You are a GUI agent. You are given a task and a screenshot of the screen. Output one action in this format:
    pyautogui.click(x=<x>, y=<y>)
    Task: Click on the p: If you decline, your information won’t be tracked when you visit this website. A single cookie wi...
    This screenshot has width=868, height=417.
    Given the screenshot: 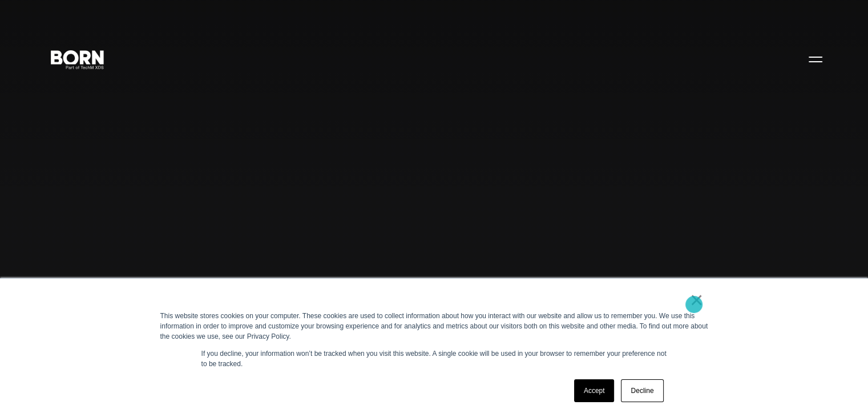 What is the action you would take?
    pyautogui.click(x=434, y=358)
    